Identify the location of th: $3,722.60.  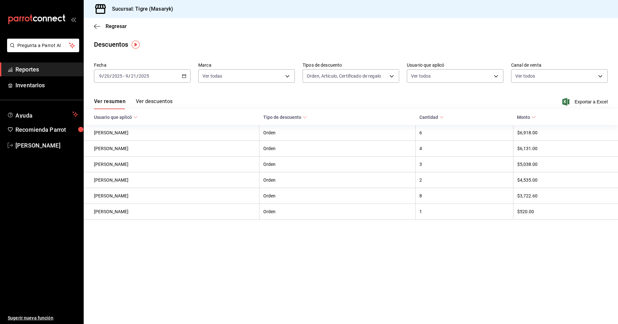
(566, 196).